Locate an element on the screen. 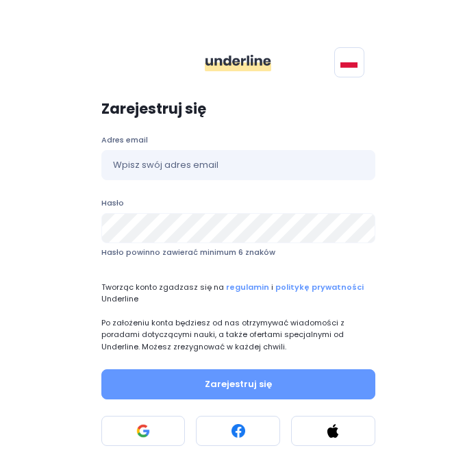 The image size is (476, 459). p: Po założeniu konta będziesz od nas otrzymywać wiadomości z poradami dotyczącymi nauki, a także of... is located at coordinates (239, 335).